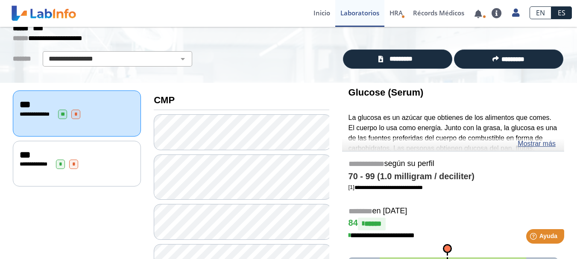 This screenshot has width=577, height=259. What do you see at coordinates (396, 13) in the screenshot?
I see `span: HRA` at bounding box center [396, 13].